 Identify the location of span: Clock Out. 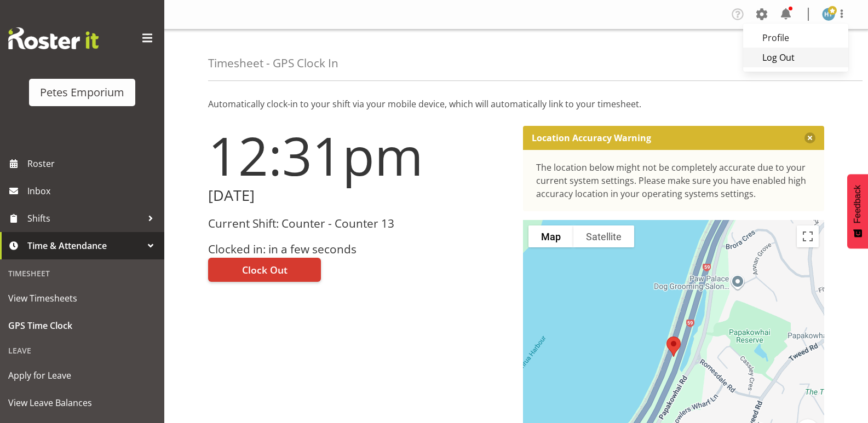
(265, 270).